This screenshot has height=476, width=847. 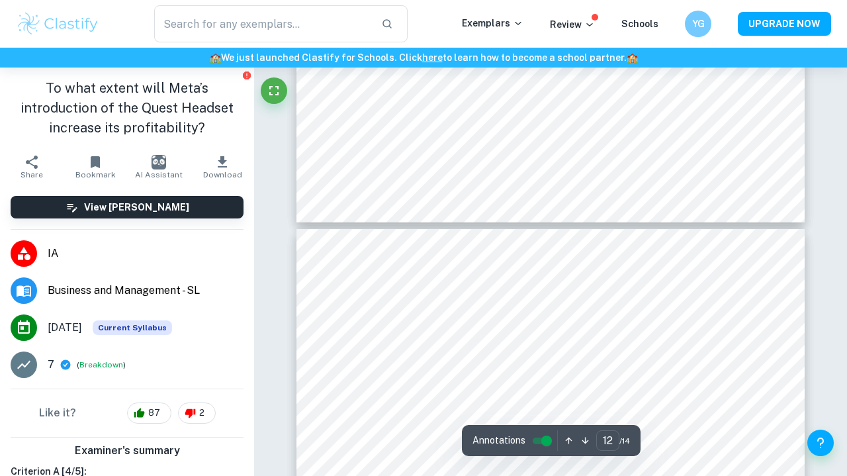 What do you see at coordinates (499, 440) in the screenshot?
I see `span: Annotations` at bounding box center [499, 440].